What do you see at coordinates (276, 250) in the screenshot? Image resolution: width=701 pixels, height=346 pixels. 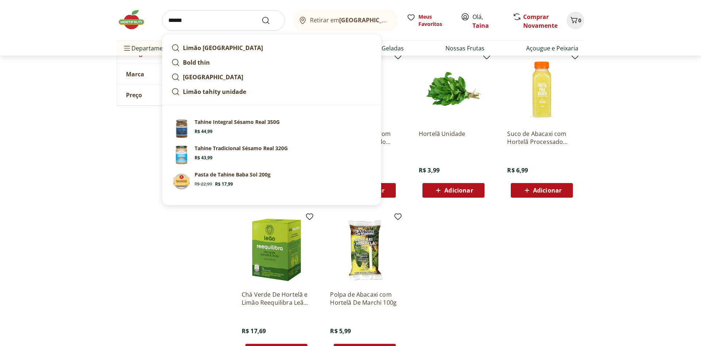 I see `img: Chá Verde De Hortelã e Limão Reequilibra Leão 18G` at bounding box center [276, 250].